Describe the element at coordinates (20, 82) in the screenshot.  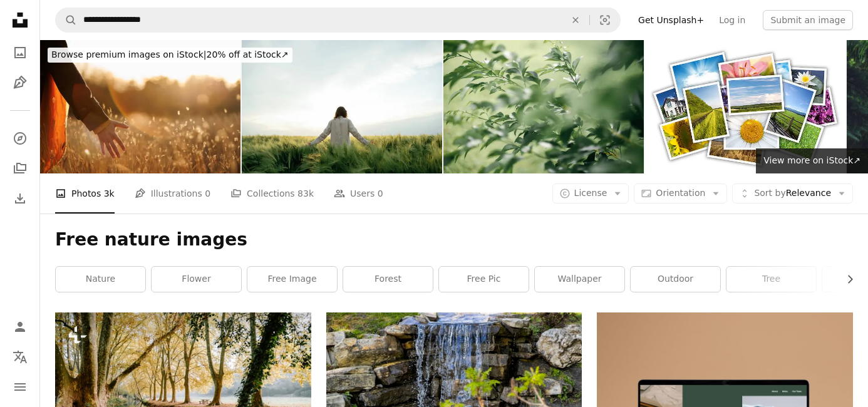
I see `a: Illustrations` at that location.